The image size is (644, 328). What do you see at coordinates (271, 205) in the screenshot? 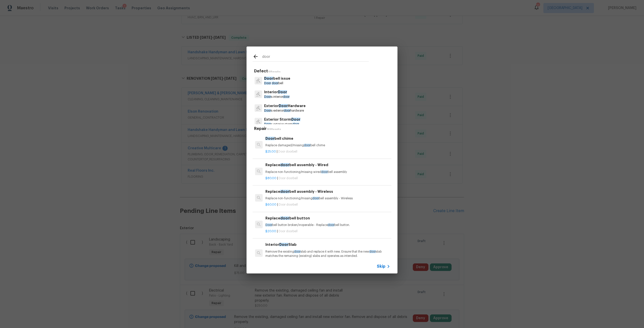
I see `span: $60.00` at bounding box center [271, 205].